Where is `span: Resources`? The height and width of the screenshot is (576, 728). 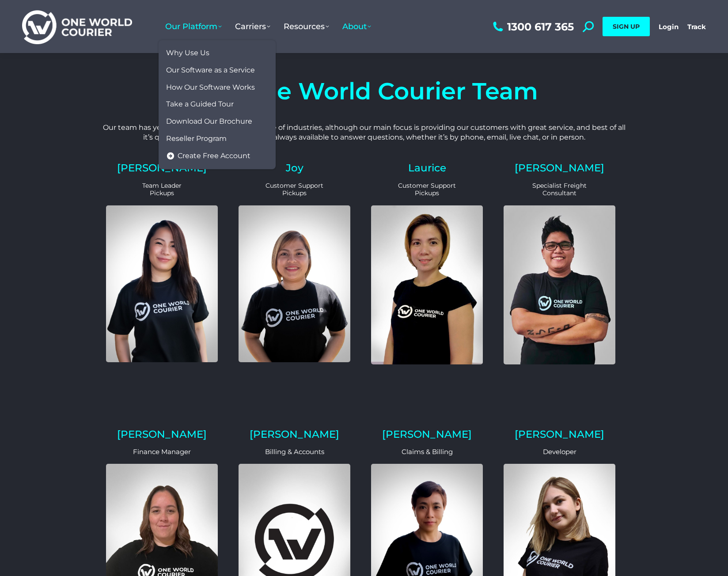 span: Resources is located at coordinates (306, 26).